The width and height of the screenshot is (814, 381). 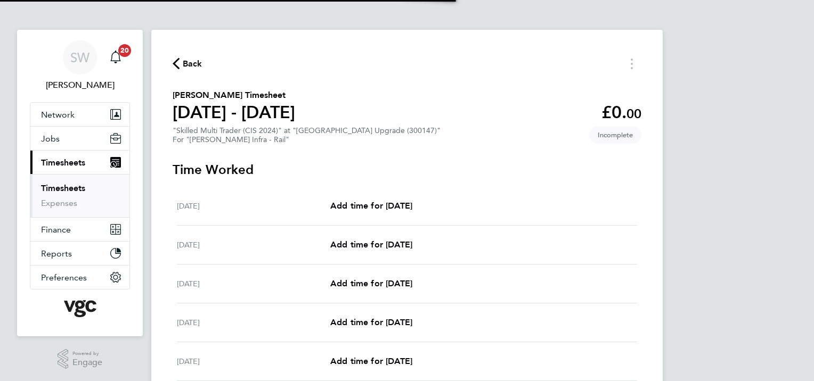 What do you see at coordinates (116, 58) in the screenshot?
I see `a: 20` at bounding box center [116, 58].